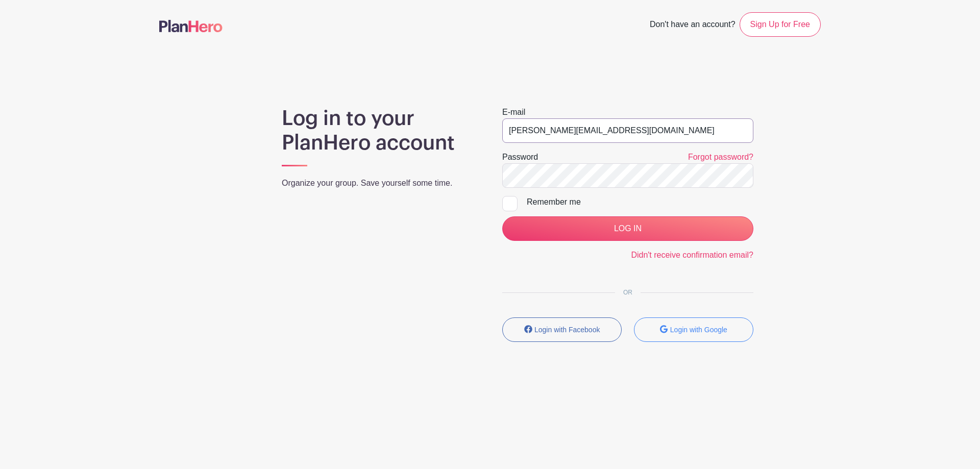 The image size is (980, 469). I want to click on small: Login with Facebook, so click(567, 330).